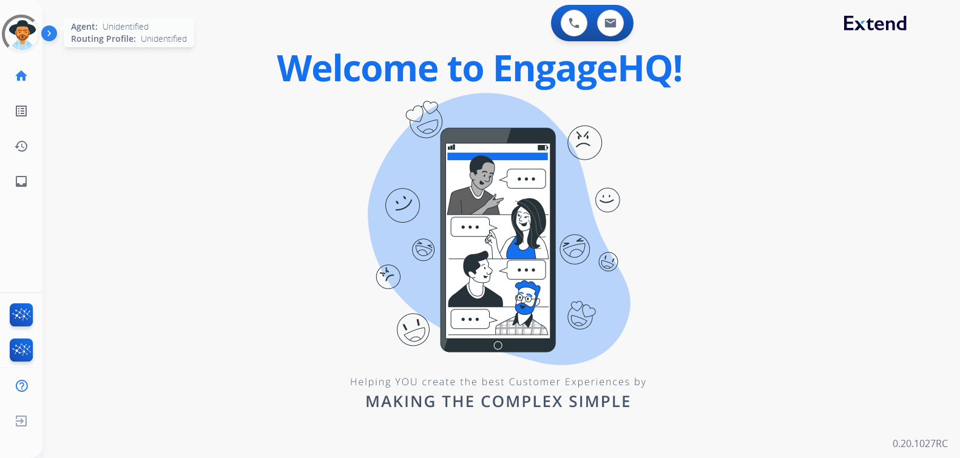 This screenshot has height=458, width=960. I want to click on mat-icon: home, so click(21, 76).